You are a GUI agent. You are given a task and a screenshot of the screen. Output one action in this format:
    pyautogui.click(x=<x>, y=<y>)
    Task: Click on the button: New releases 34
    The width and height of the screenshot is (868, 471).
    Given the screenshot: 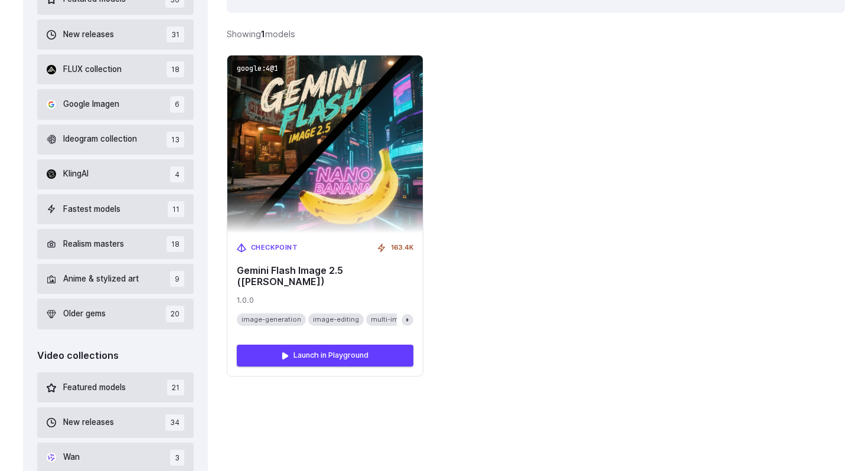 What is the action you would take?
    pyautogui.click(x=115, y=422)
    